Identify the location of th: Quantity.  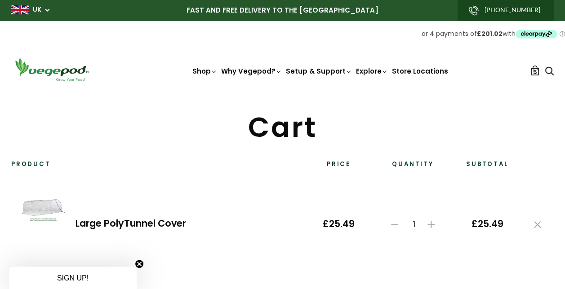
(412, 168).